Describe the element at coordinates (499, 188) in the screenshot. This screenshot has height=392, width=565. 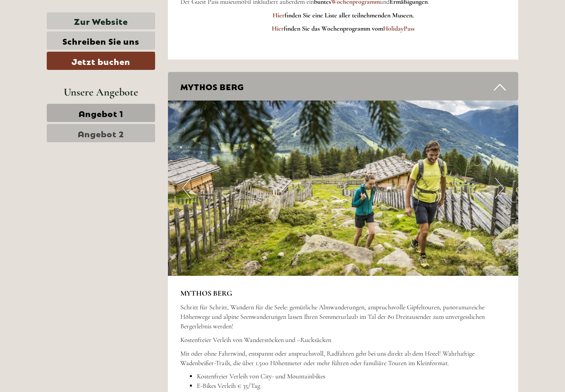
I see `button: Next` at that location.